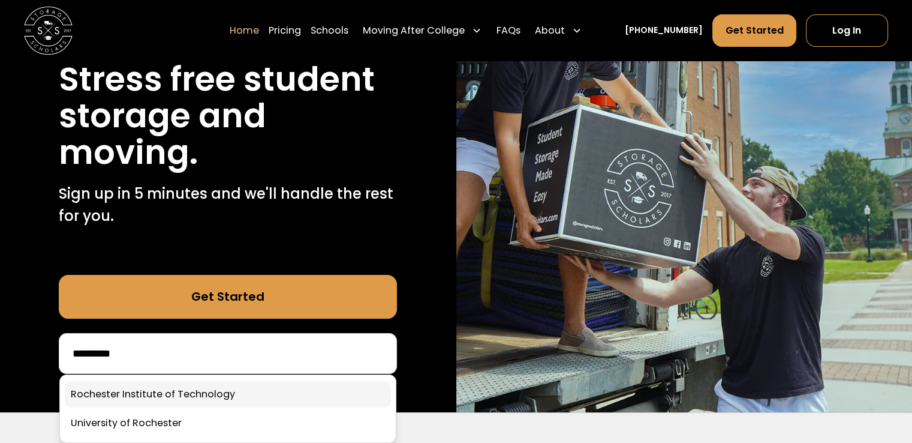  What do you see at coordinates (244, 30) in the screenshot?
I see `a: Home` at bounding box center [244, 30].